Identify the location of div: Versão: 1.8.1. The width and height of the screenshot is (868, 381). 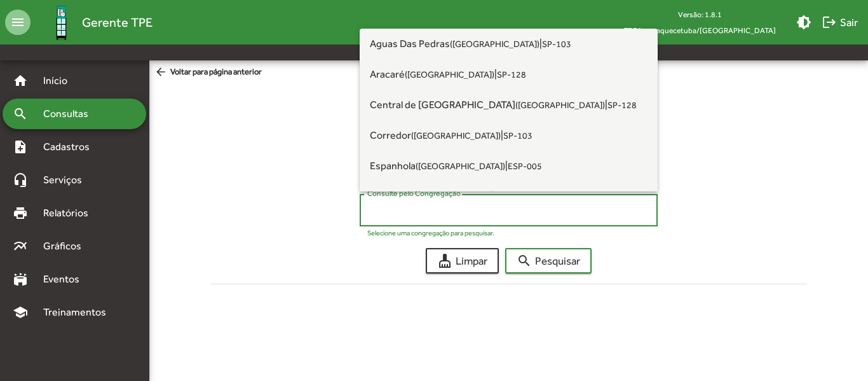
(700, 14).